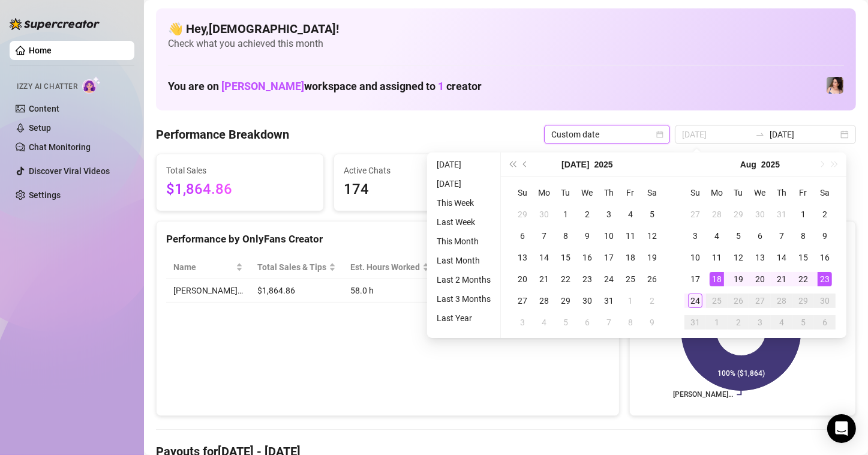  What do you see at coordinates (566, 214) in the screenshot?
I see `td: 2025-07-01` at bounding box center [566, 214].